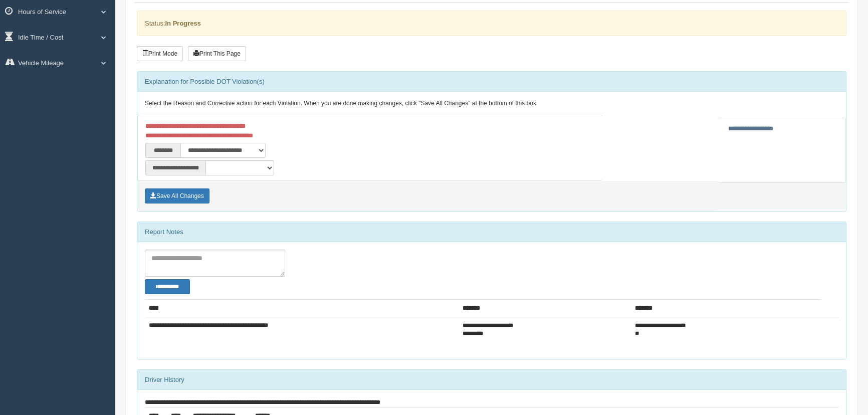 This screenshot has height=415, width=868. Describe the element at coordinates (160, 54) in the screenshot. I see `button: Print Mode` at that location.